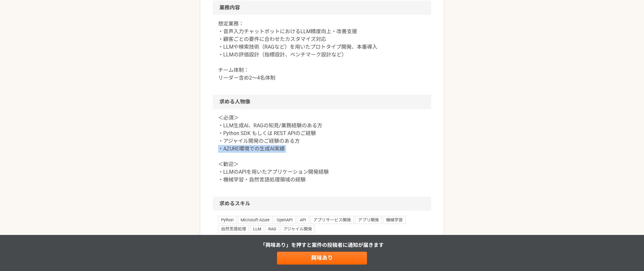 This screenshot has height=271, width=644. I want to click on span: 自然言語処理, so click(234, 229).